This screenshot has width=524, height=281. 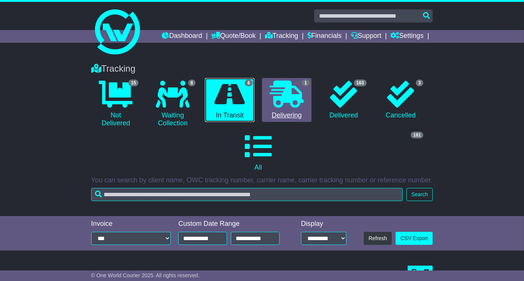 I want to click on a: Tracking, so click(x=282, y=36).